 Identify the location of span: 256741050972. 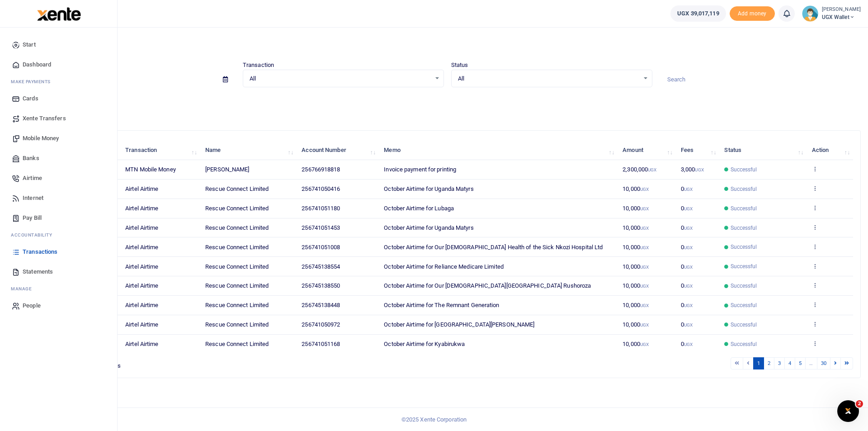
(320, 324).